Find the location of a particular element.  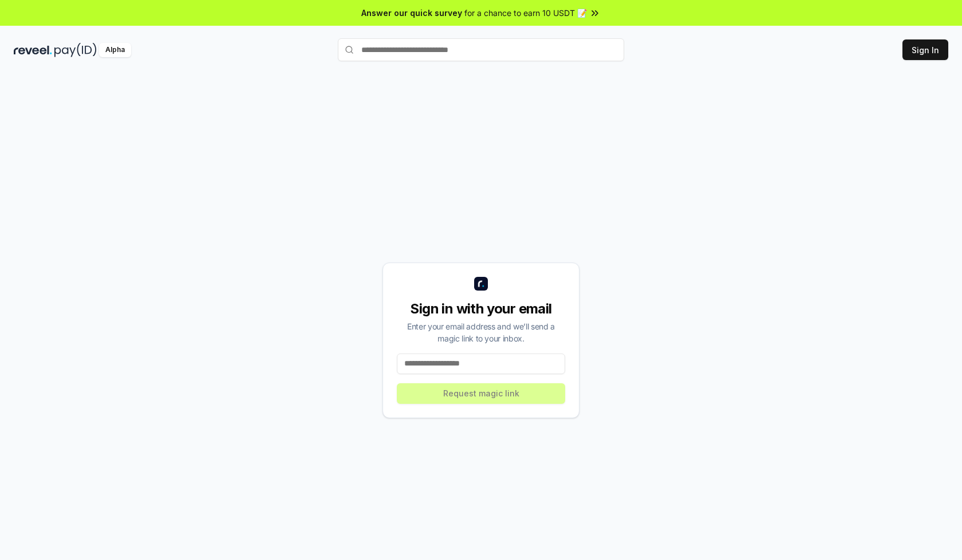

img: reveel_dark is located at coordinates (33, 50).